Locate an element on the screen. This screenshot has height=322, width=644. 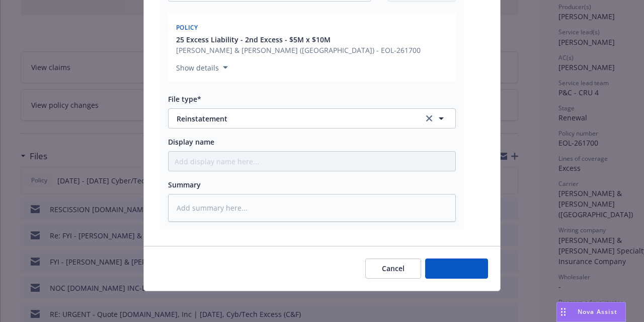
span: Nova Assist is located at coordinates (597, 311).